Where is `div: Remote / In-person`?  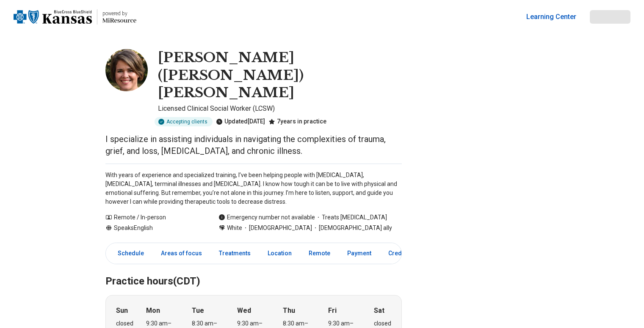 div: Remote / In-person is located at coordinates (153, 217).